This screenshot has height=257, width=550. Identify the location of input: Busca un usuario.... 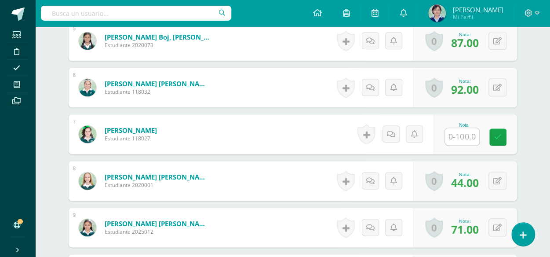
(136, 13).